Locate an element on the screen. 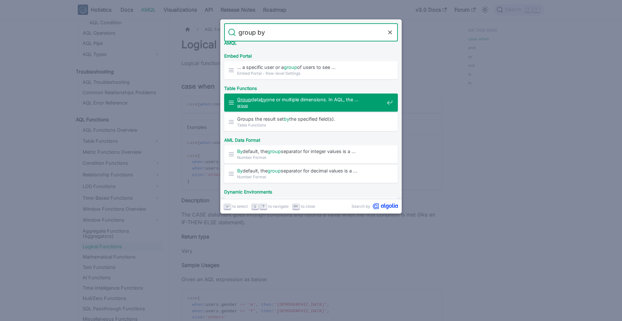 This screenshot has height=321, width=622. svg: Arrow up is located at coordinates (263, 206).